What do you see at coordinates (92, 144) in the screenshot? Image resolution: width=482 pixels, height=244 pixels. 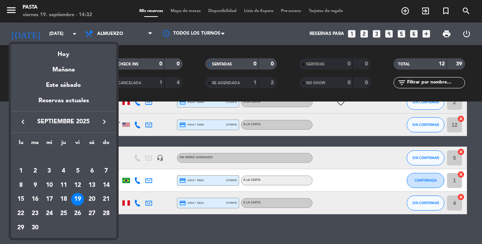 I see `th: sábado` at bounding box center [92, 144].